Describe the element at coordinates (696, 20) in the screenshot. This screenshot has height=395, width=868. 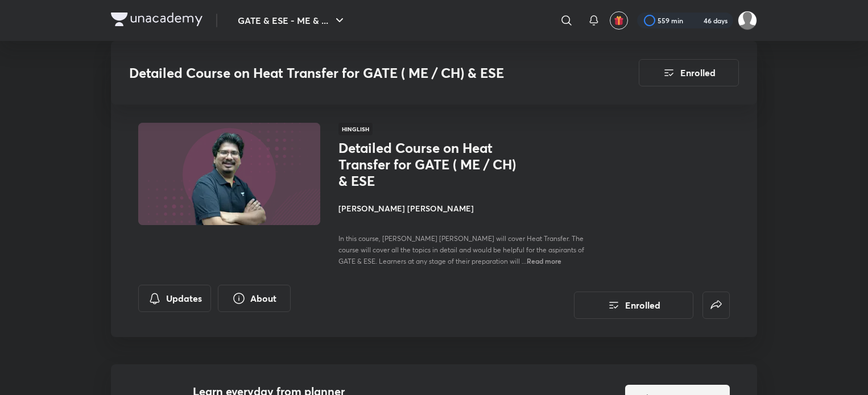
I see `img: streak` at that location.